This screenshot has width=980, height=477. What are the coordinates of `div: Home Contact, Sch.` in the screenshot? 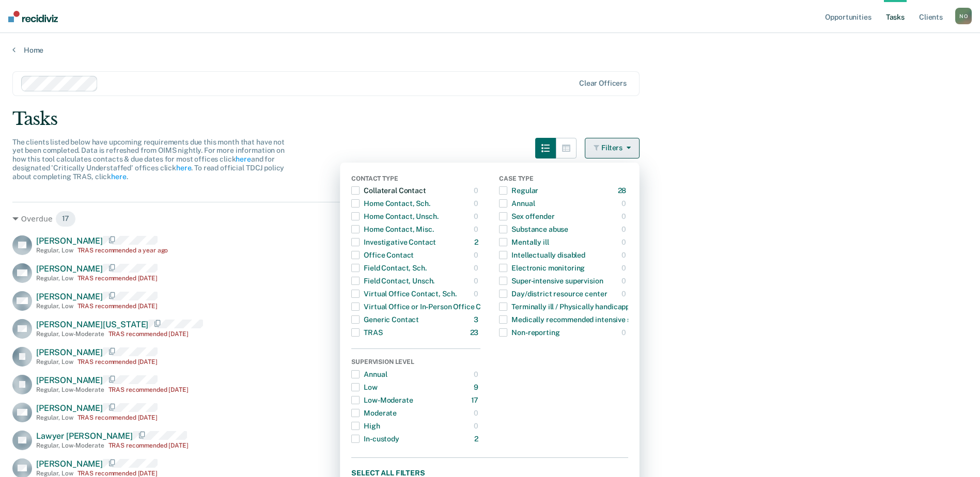 It's located at (390, 203).